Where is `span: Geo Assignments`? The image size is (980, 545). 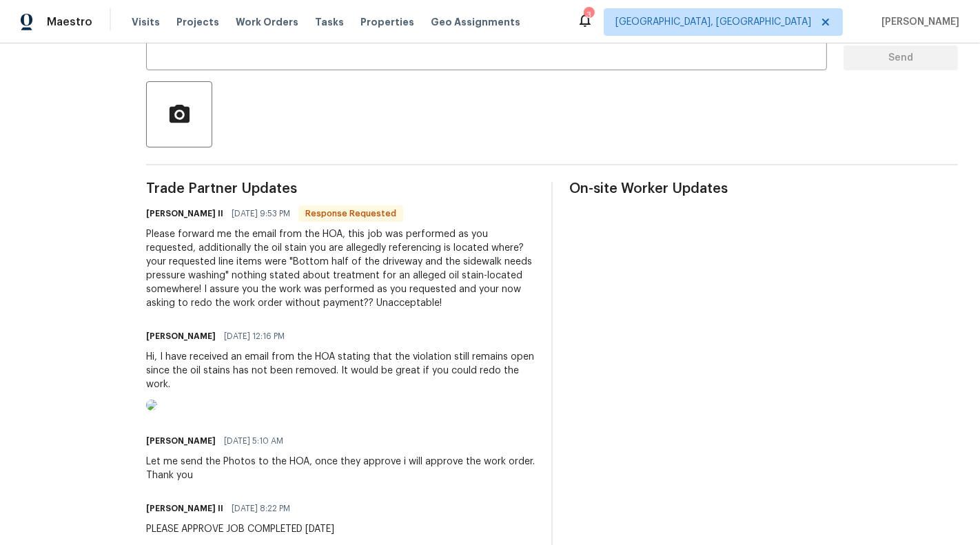 span: Geo Assignments is located at coordinates (476, 22).